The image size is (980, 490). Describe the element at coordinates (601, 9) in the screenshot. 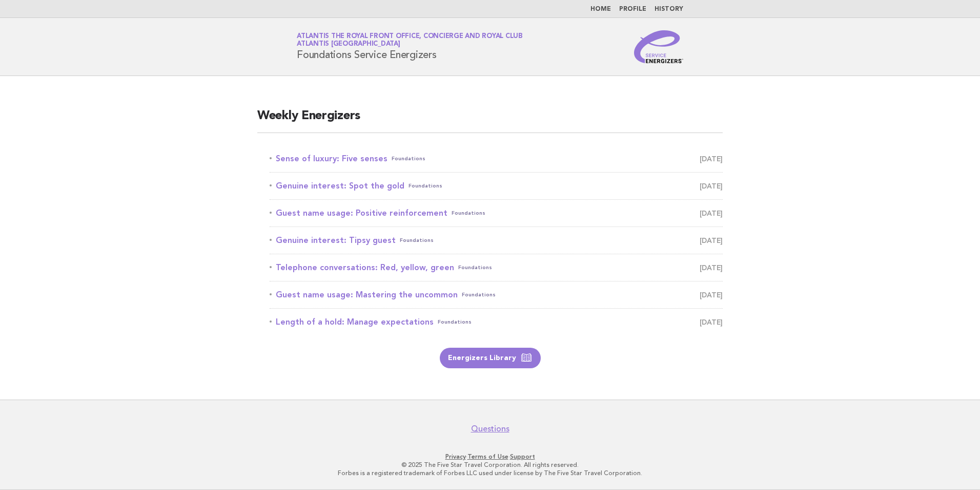

I see `a: Home` at that location.